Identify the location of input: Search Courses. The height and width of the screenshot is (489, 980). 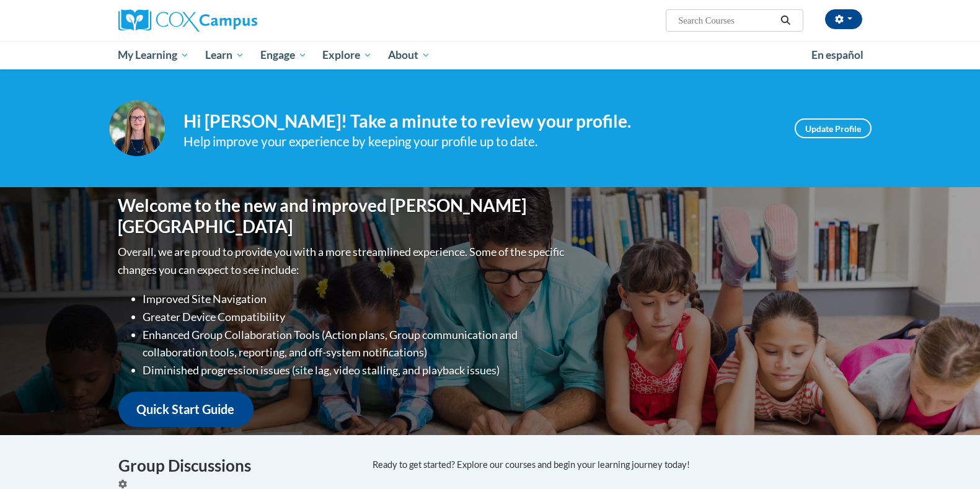
(727, 20).